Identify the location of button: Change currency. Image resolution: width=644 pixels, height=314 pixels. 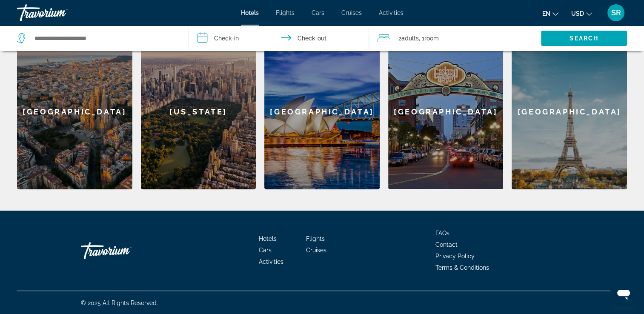
(582, 13).